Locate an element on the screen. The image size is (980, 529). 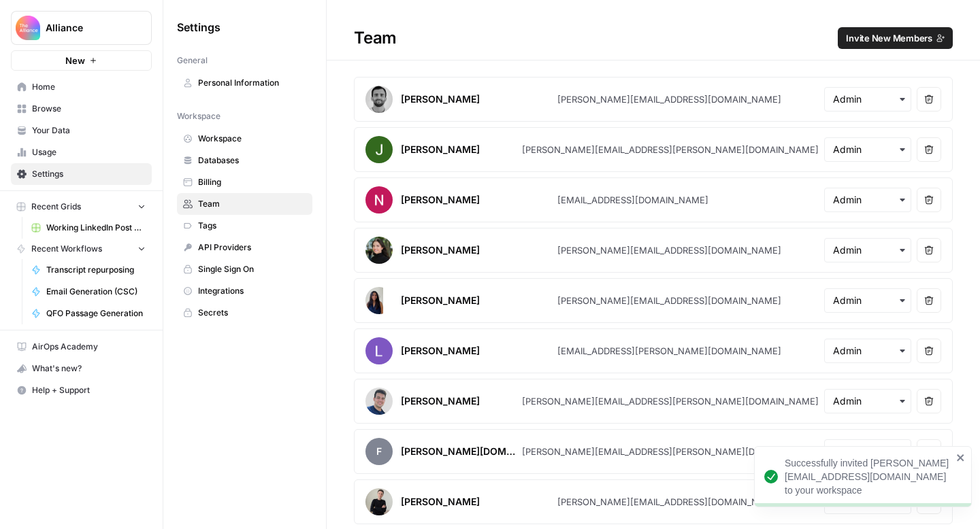
a: QFO Passage Generation is located at coordinates (89, 313).